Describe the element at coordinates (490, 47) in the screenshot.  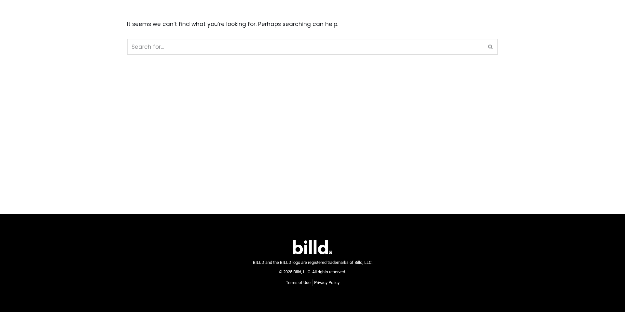
I see `button: Search` at that location.